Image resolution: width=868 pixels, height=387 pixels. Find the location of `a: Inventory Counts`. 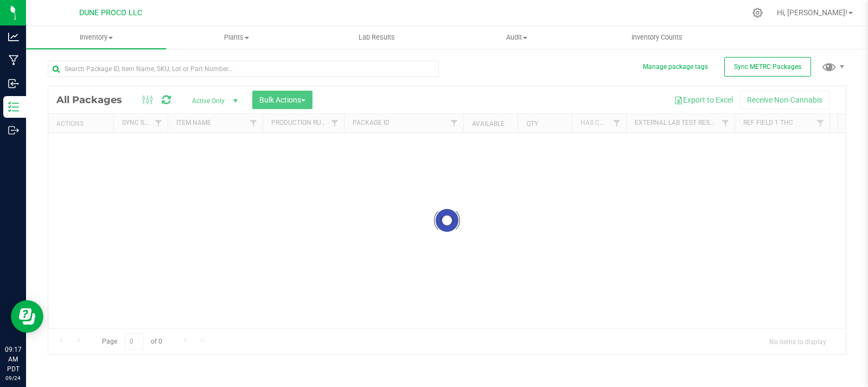

a: Inventory Counts is located at coordinates (657, 38).